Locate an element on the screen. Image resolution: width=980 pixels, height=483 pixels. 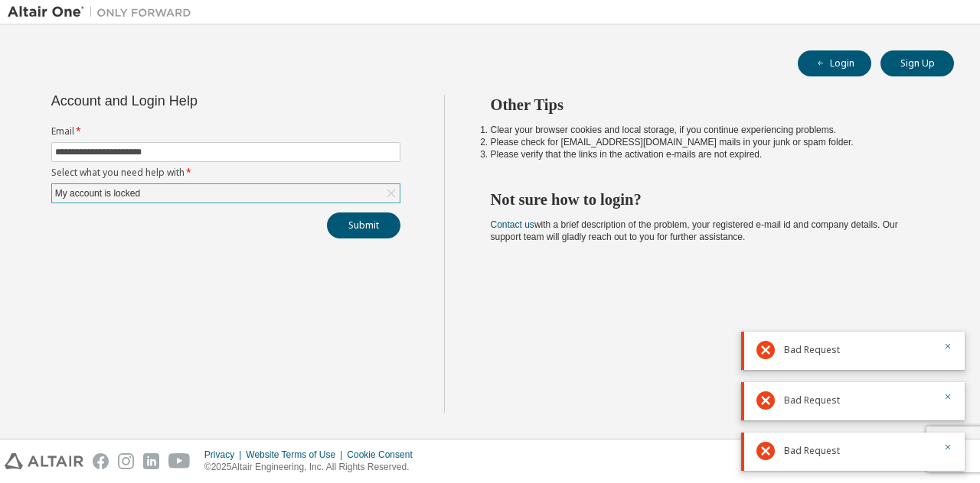
img: altair_logo.svg is located at coordinates (44, 462).